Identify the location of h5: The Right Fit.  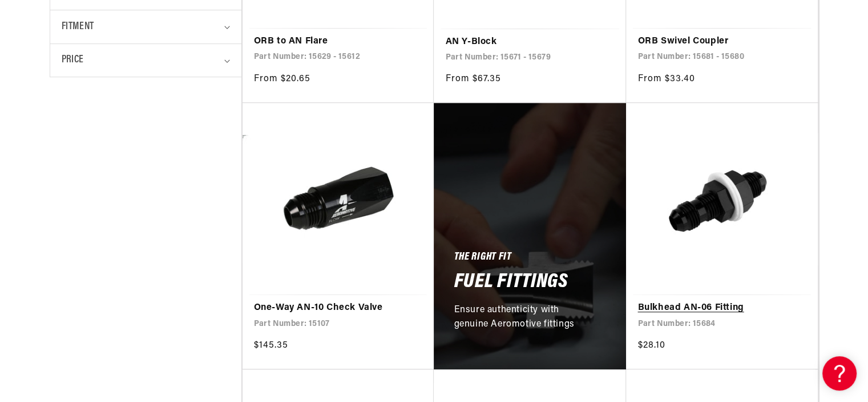
(482, 258).